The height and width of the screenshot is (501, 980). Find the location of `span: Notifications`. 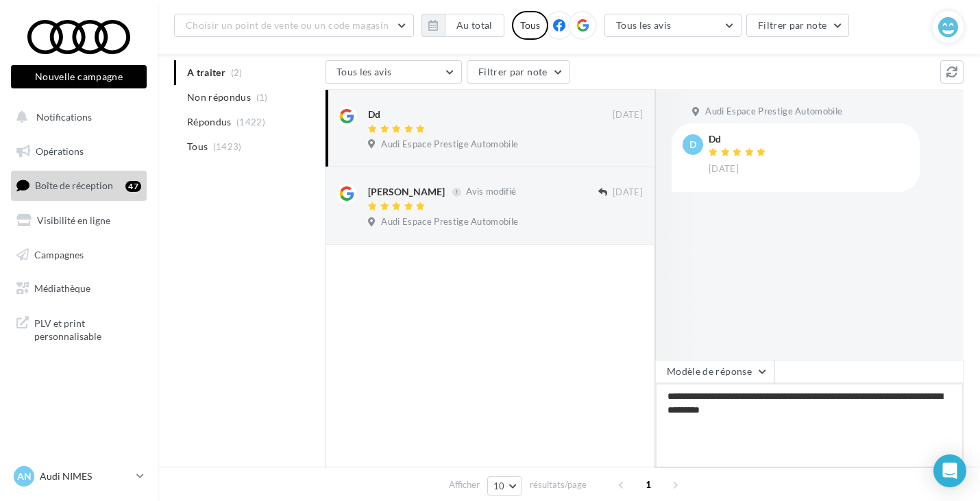

span: Notifications is located at coordinates (64, 116).